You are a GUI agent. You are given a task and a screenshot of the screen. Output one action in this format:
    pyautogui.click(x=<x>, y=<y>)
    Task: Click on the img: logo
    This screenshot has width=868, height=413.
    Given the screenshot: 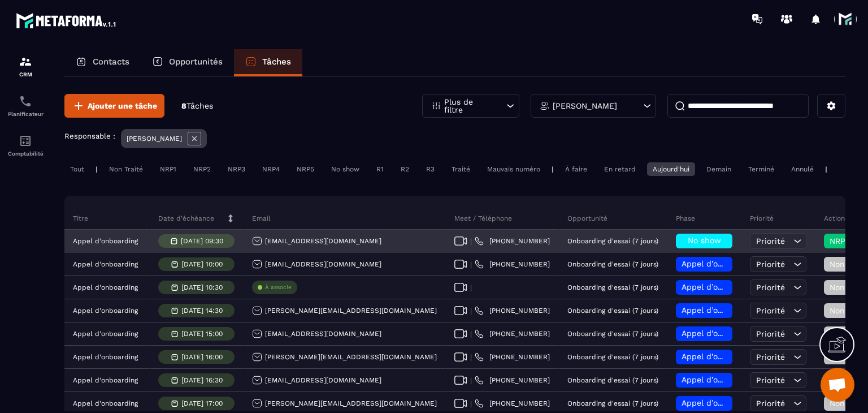 What is the action you would take?
    pyautogui.click(x=66, y=20)
    